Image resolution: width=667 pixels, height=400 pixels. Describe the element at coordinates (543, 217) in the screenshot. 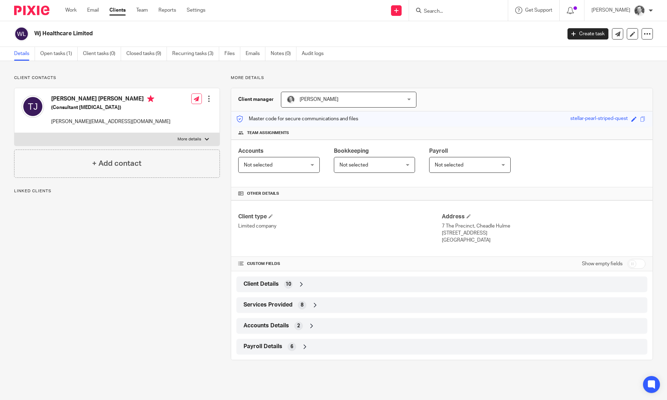

I see `h4: Address` at that location.